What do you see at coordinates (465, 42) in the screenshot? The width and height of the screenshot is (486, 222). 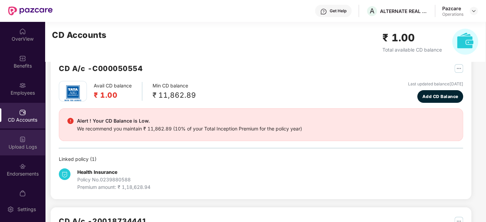 I see `img: svg+xml;base64,PHN2ZyB4bWxucz0iaHR0cDovL3d3dy53My5vcmcvMjAwMC9zdmciIHhtbG5zOnhsaW5rPSJodHRwOi8vd3...` at bounding box center [465, 42].